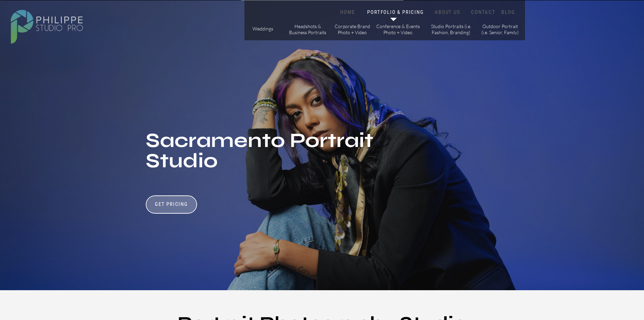 The image size is (644, 320). I want to click on a: HOME, so click(347, 12).